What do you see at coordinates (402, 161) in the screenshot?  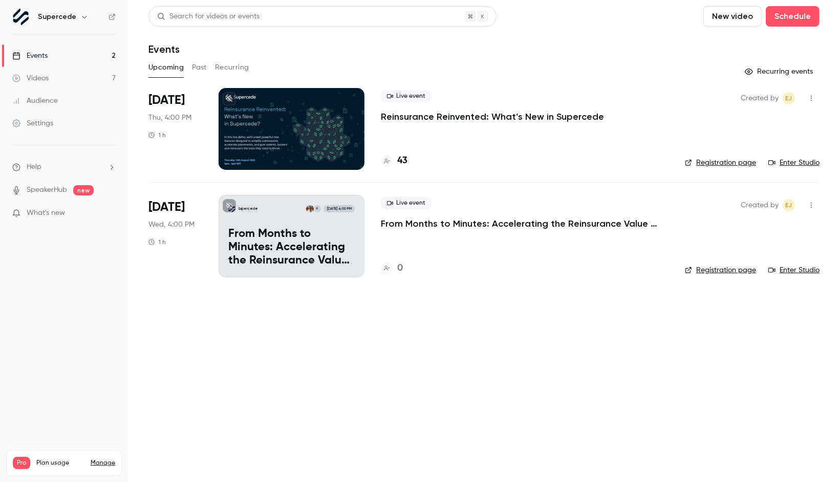 I see `h4: 43` at bounding box center [402, 161].